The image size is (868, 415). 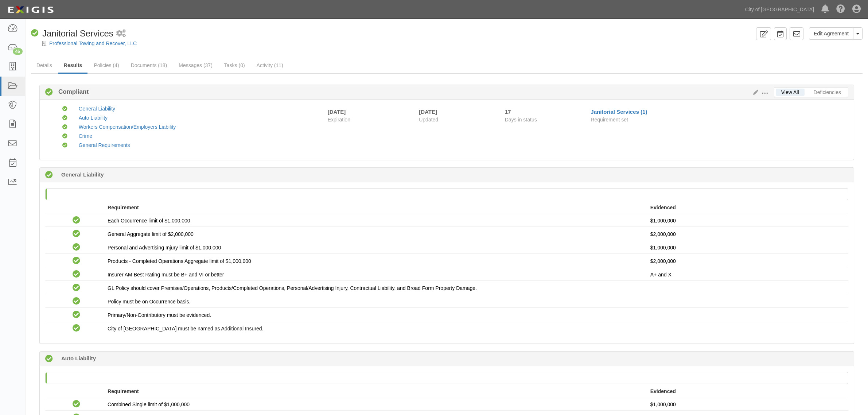 What do you see at coordinates (609, 120) in the screenshot?
I see `span: Requirement set` at bounding box center [609, 120].